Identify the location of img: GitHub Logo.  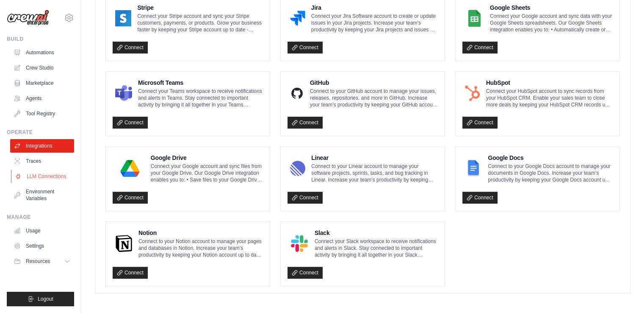
(297, 93).